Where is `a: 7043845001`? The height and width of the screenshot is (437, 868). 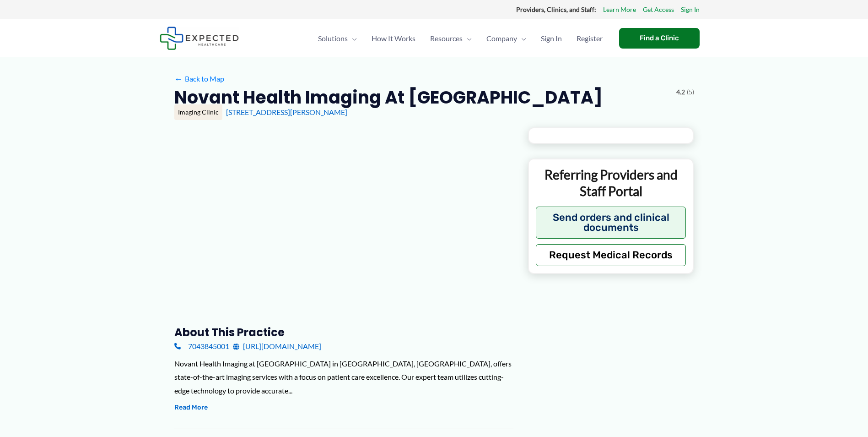
a: 7043845001 is located at coordinates (201, 346).